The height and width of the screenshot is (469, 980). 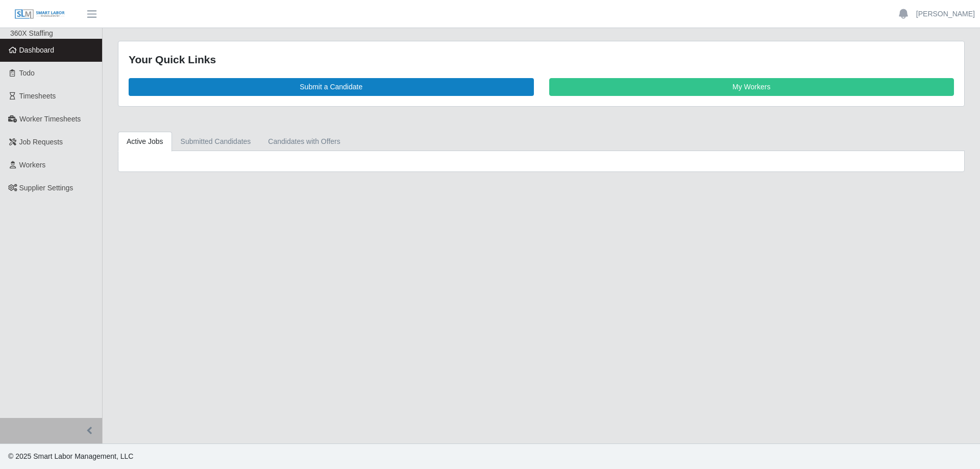 What do you see at coordinates (37, 50) in the screenshot?
I see `span: Dashboard` at bounding box center [37, 50].